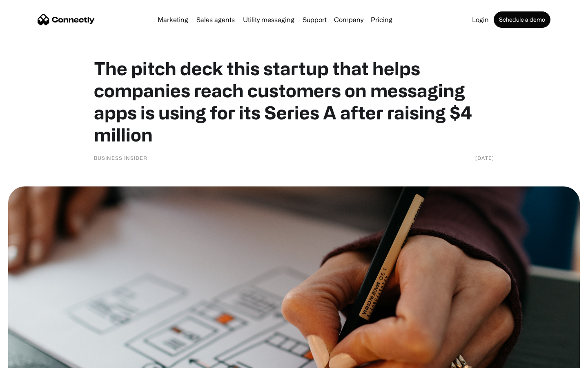  I want to click on h1: The pitch deck this startup that helps companies reach customers on messaging apps is using for i..., so click(294, 101).